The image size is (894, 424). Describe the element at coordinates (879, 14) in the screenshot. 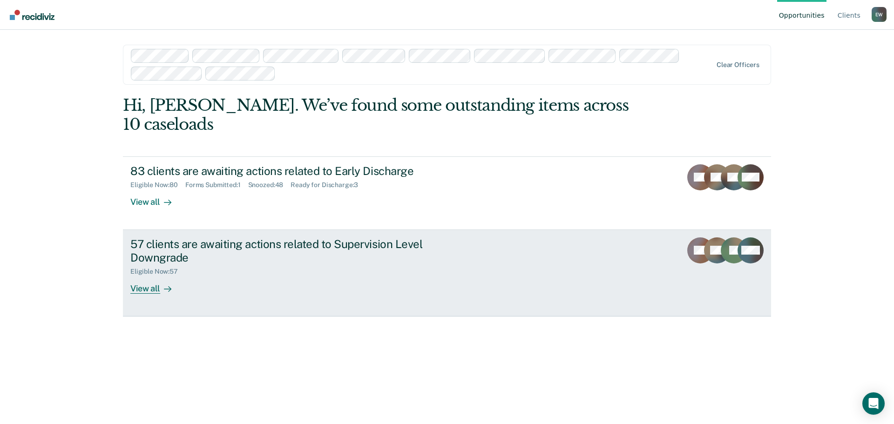

I see `button: Profile dropdown button` at that location.